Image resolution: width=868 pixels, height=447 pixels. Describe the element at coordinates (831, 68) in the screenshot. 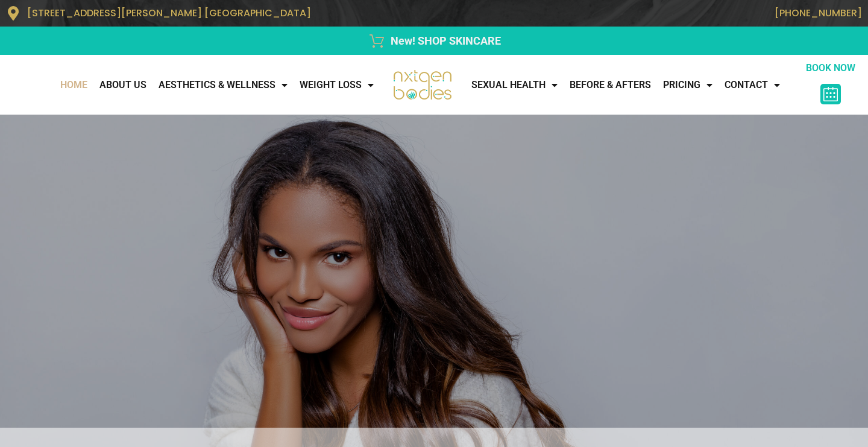

I see `p: BOOK NOW` at that location.